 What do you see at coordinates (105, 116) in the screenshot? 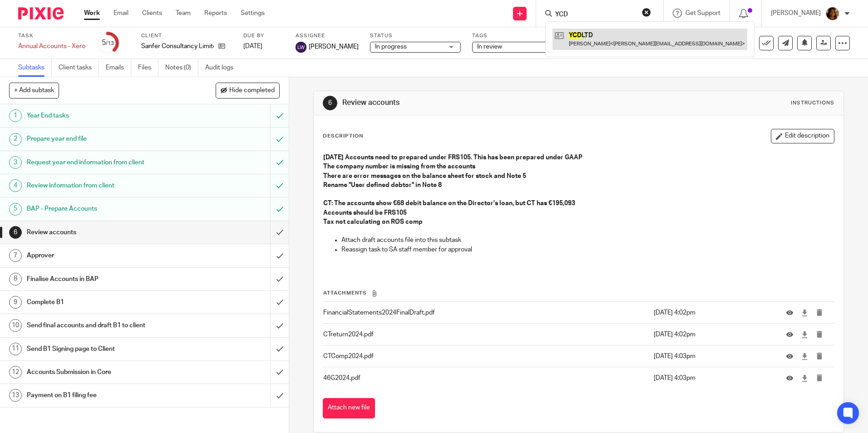
I see `h1: Year End tasks` at bounding box center [105, 116].